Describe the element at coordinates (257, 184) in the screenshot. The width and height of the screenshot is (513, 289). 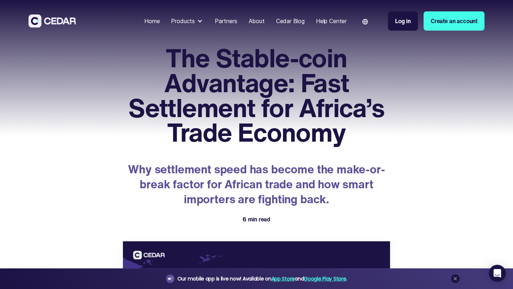
I see `p: Why settlement speed has become the make-or-break factor for African trade and how smart importer...` at that location.